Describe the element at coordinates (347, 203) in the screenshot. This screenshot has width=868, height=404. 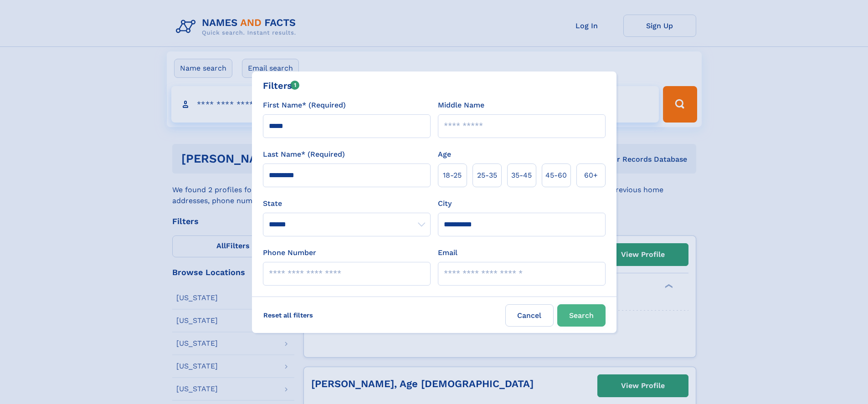
I see `label: State` at that location.